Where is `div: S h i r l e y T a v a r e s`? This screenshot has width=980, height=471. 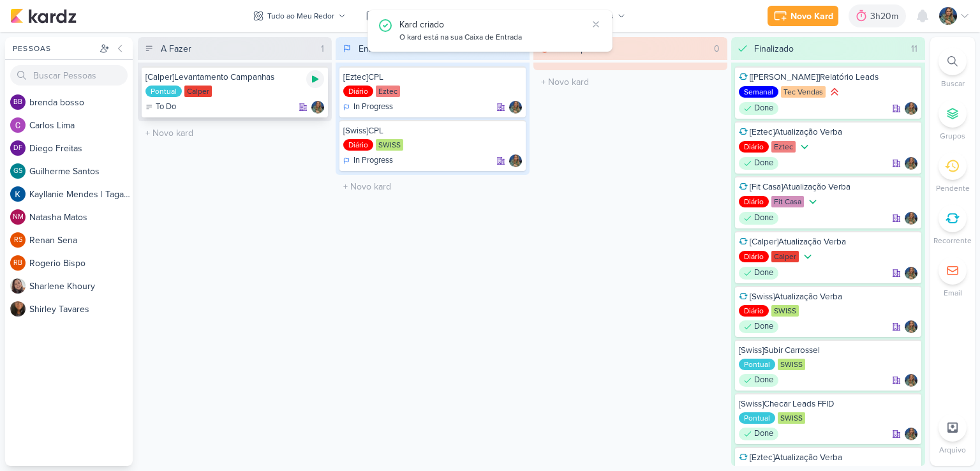
div: S h i r l e y T a v a r e s is located at coordinates (81, 309).